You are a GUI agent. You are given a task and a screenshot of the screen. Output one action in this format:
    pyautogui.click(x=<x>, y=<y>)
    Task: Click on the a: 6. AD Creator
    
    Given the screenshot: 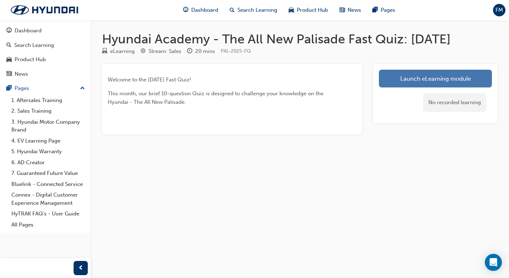 What is the action you would take?
    pyautogui.click(x=48, y=163)
    